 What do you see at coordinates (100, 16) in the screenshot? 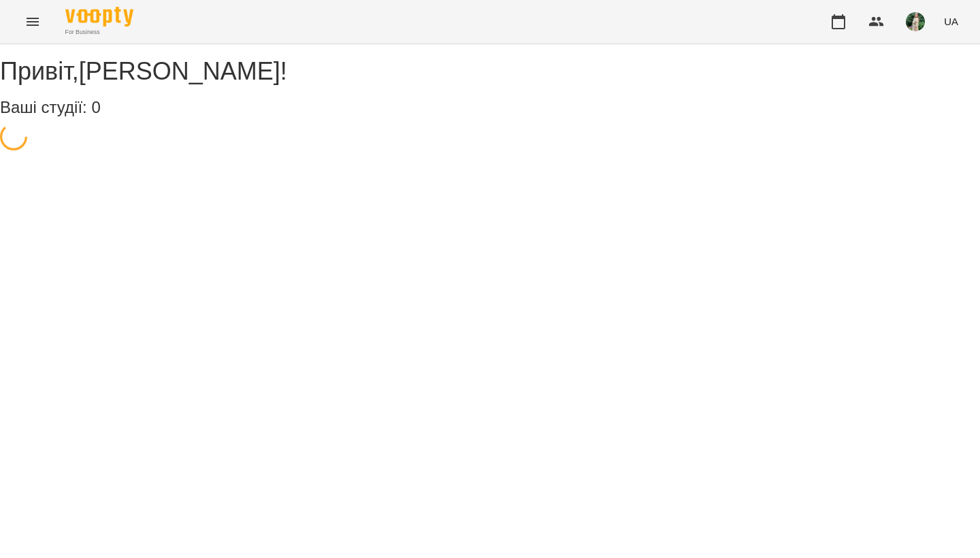
I see `img: Voopty Logo` at bounding box center [100, 16].